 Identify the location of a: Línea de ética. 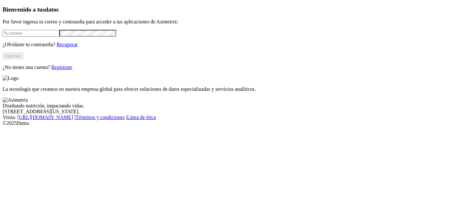
(141, 117).